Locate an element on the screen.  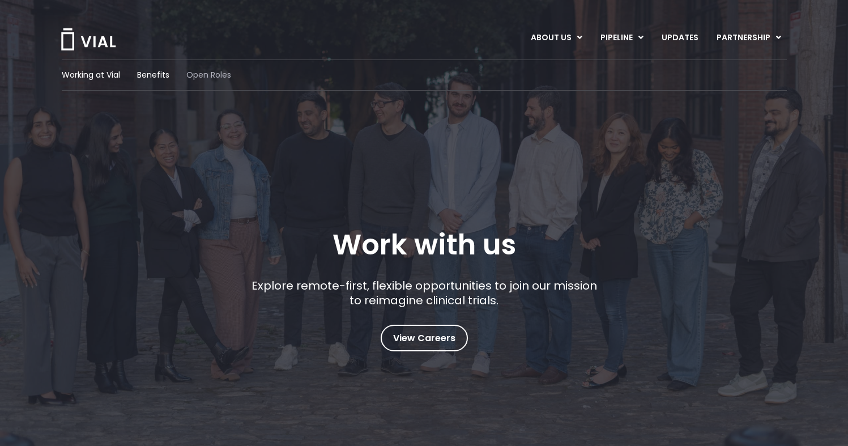
span: Open Roles is located at coordinates (209, 75).